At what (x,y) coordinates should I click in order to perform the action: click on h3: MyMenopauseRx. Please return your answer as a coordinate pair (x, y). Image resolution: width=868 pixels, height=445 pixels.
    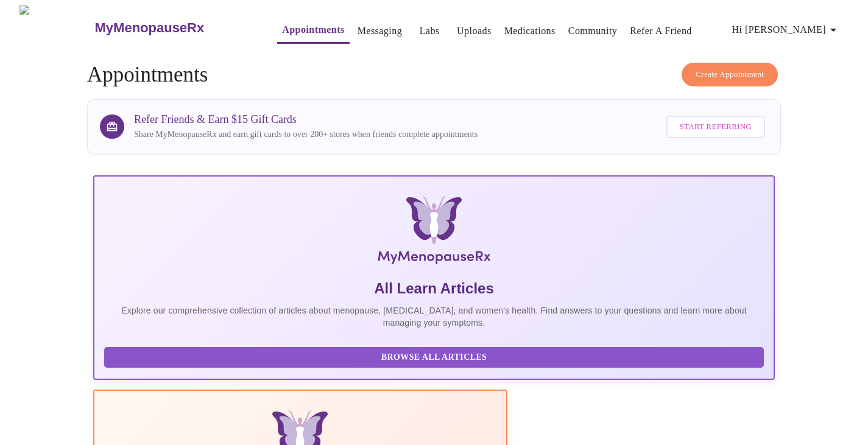
    Looking at the image, I should click on (150, 28).